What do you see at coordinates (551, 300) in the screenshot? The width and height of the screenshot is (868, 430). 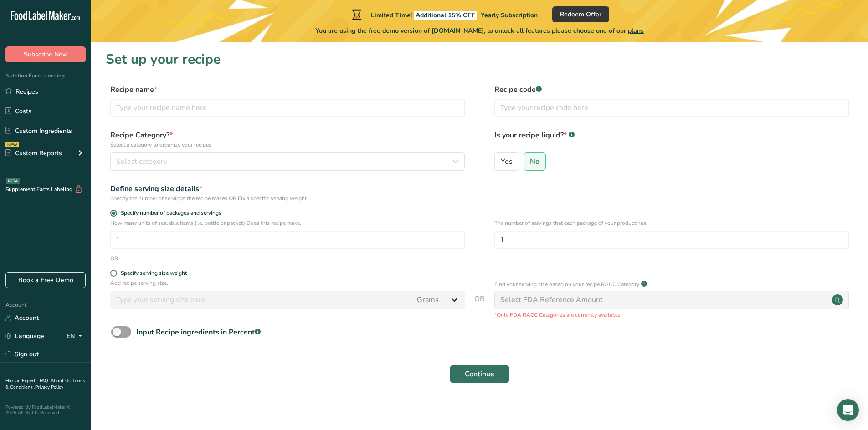 I see `div: Select FDA Reference Amount` at bounding box center [551, 300].